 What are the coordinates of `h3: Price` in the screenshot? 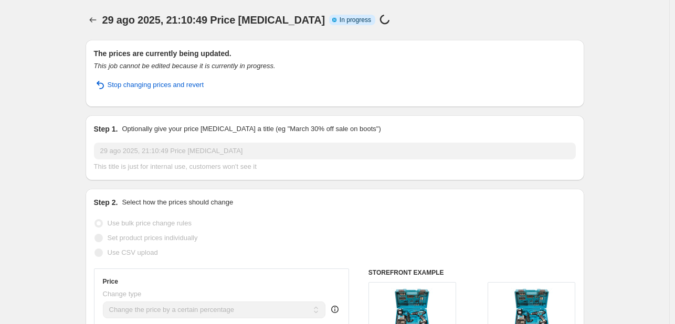 It's located at (110, 282).